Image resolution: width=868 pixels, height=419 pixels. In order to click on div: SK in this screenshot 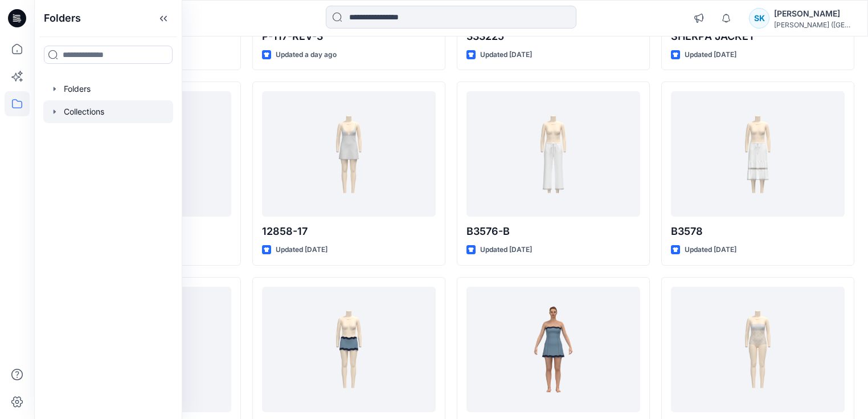, I will do `click(759, 18)`.